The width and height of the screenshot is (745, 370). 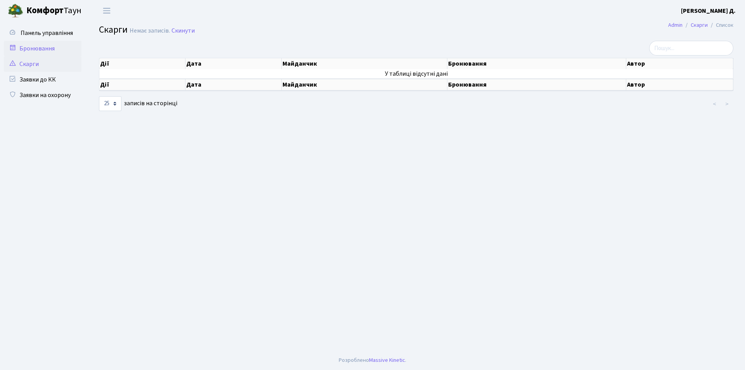 What do you see at coordinates (113, 29) in the screenshot?
I see `span: Скарги` at bounding box center [113, 29].